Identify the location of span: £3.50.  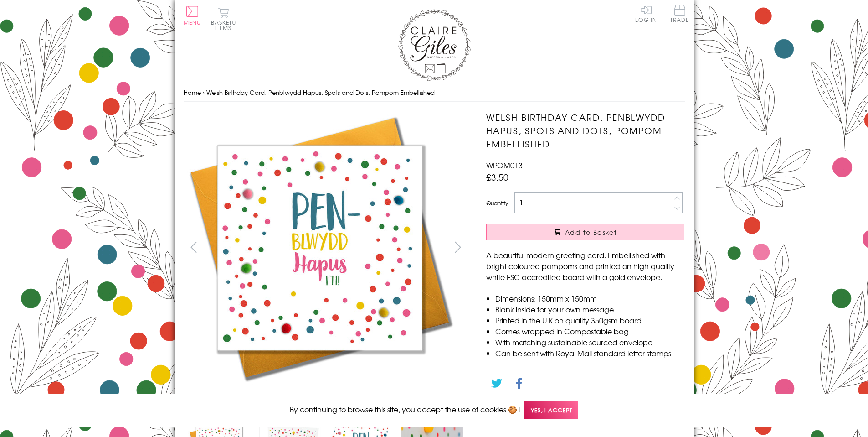
(497, 177).